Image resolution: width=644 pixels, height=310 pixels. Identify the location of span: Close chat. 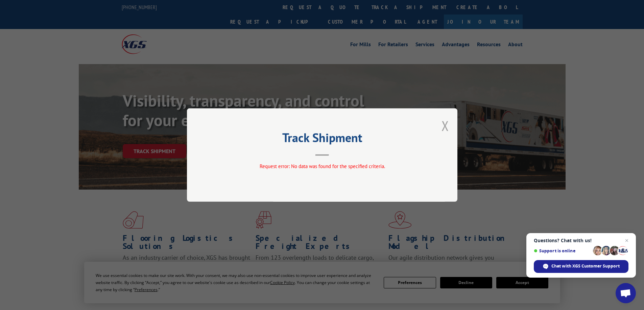
(627, 241).